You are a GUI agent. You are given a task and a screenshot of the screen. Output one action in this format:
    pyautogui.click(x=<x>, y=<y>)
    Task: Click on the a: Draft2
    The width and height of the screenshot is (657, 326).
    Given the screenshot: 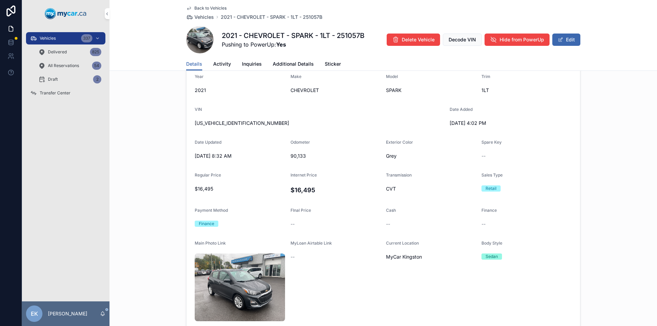 What is the action you would take?
    pyautogui.click(x=70, y=79)
    